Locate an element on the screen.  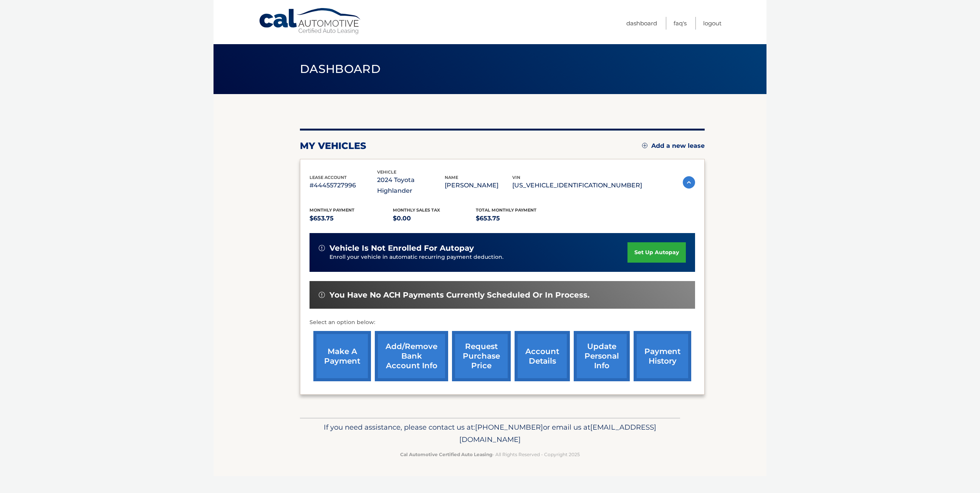
span: Monthly Payment is located at coordinates (332, 210).